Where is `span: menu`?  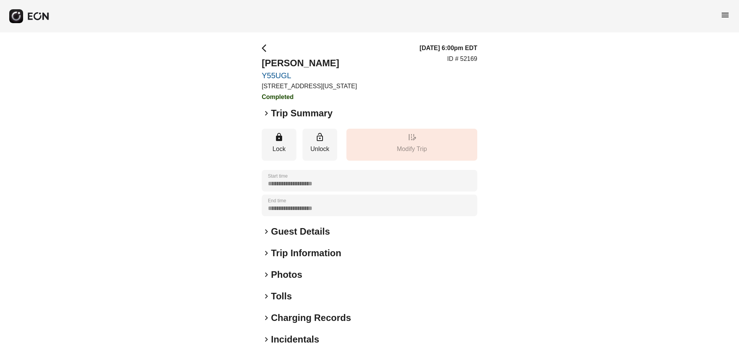
span: menu is located at coordinates (726, 15).